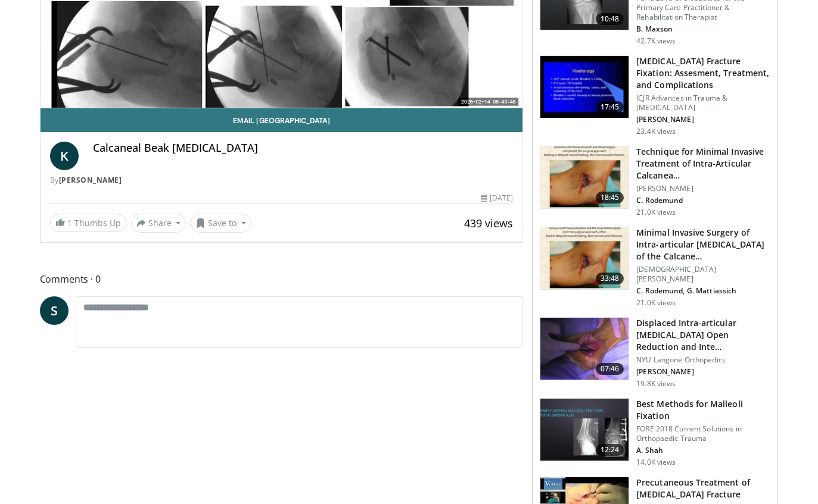 The image size is (818, 504). Describe the element at coordinates (54, 311) in the screenshot. I see `a: S` at that location.